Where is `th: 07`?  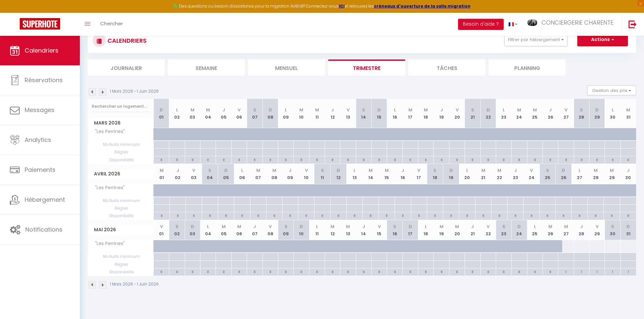 th: 07 is located at coordinates (258, 174).